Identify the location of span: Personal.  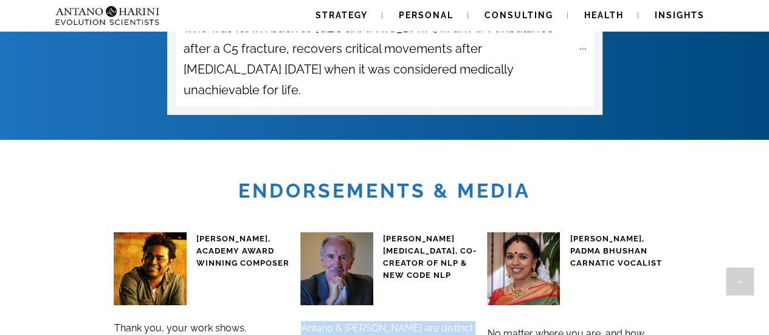
(426, 15).